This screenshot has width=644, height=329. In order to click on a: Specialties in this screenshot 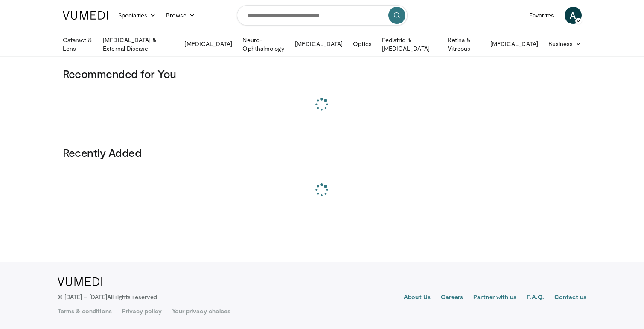, I will do `click(137, 15)`.